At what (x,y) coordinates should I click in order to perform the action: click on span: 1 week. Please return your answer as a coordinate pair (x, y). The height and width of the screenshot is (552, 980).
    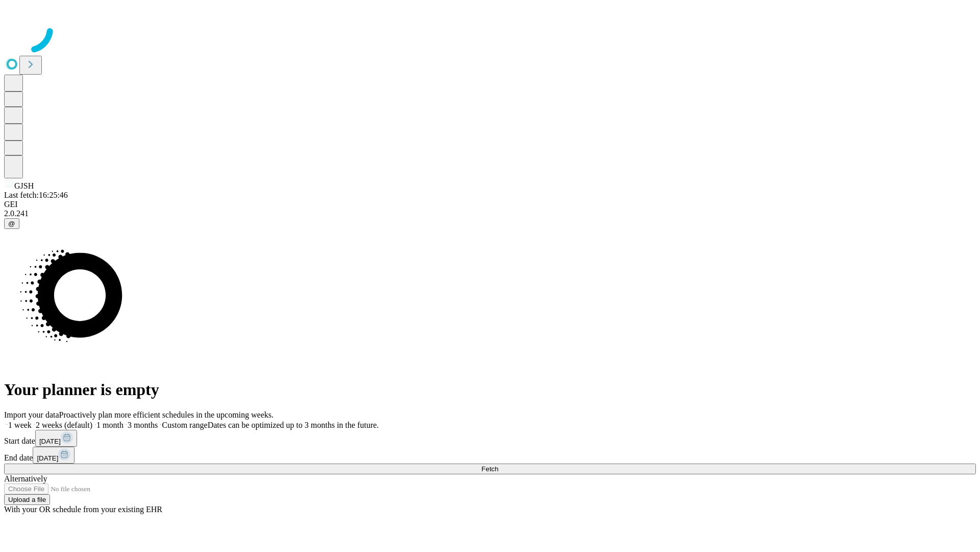
    Looking at the image, I should click on (20, 425).